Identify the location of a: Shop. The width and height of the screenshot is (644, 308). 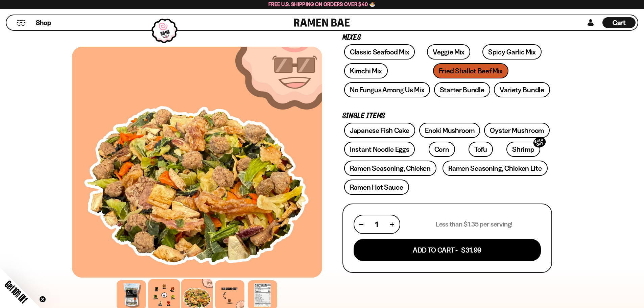
(43, 23).